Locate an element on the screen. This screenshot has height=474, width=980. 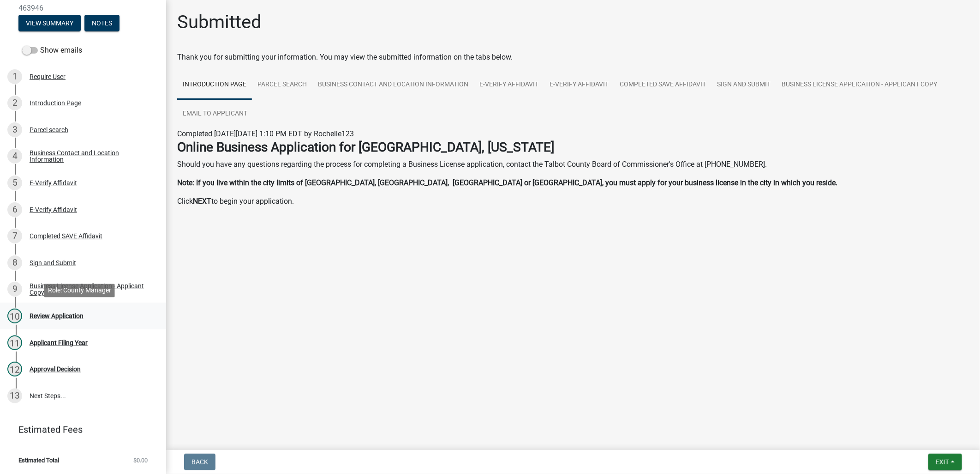
a: Business License Application - Applicant Copy is located at coordinates (859, 85).